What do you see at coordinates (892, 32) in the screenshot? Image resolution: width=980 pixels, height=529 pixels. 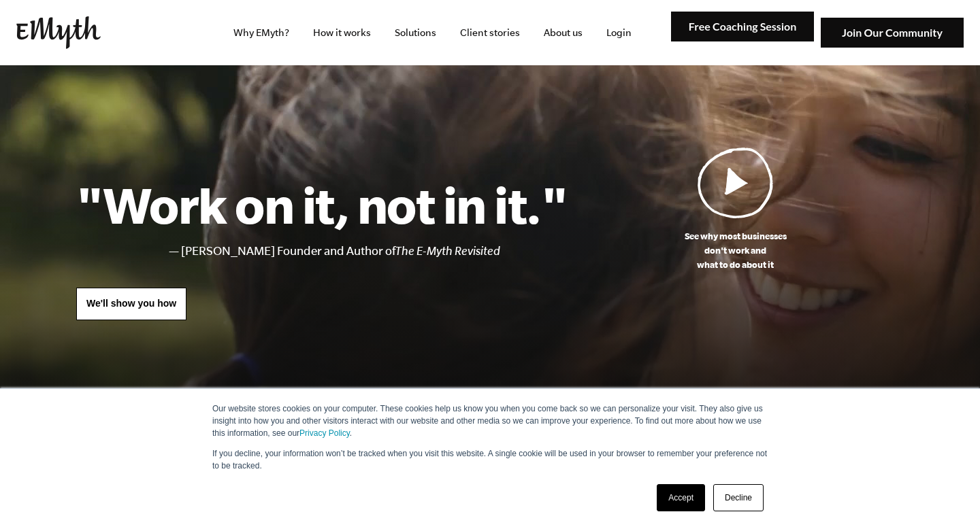 I see `img: Join Our Community` at bounding box center [892, 32].